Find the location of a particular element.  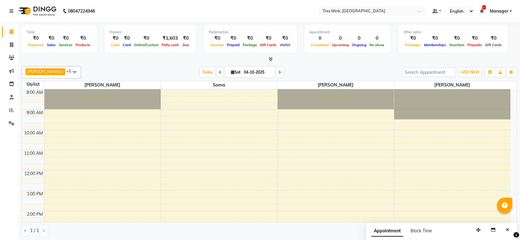

span: Voucher is located at coordinates (217, 45).